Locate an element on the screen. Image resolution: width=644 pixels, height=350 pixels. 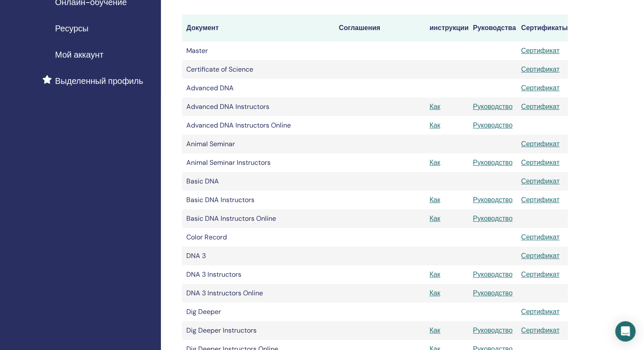
th: инструкции is located at coordinates (447, 28).